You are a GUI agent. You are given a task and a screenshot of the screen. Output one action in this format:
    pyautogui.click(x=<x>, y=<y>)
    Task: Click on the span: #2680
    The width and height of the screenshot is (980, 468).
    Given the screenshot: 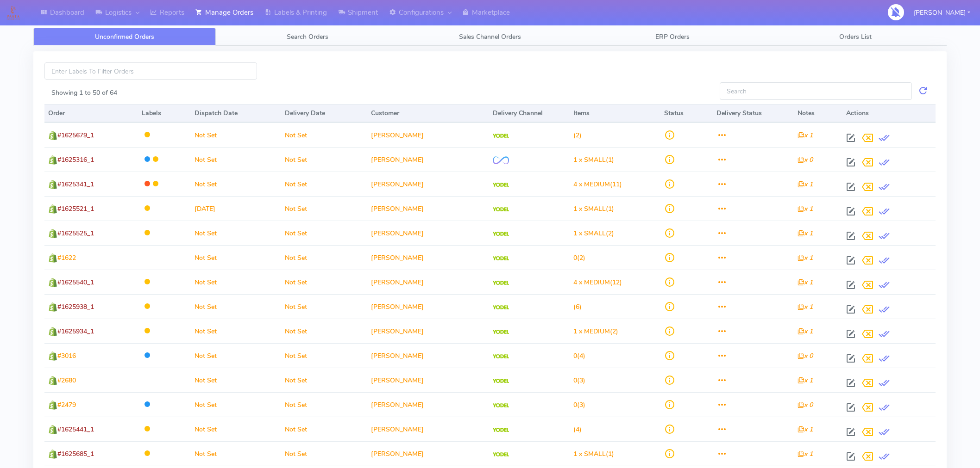 What is the action you would take?
    pyautogui.click(x=67, y=380)
    